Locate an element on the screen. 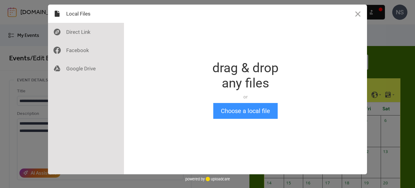 This screenshot has width=415, height=188. div: Local Files is located at coordinates (86, 14).